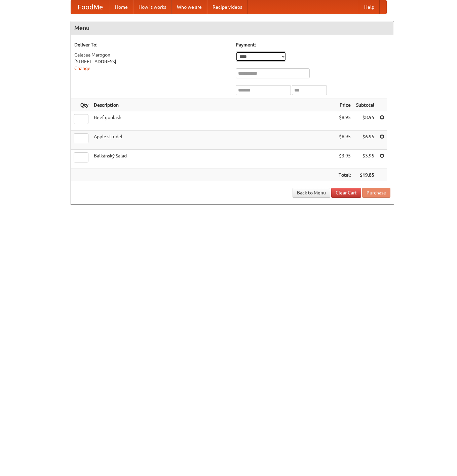 The image size is (457, 476). I want to click on a: Help, so click(369, 7).